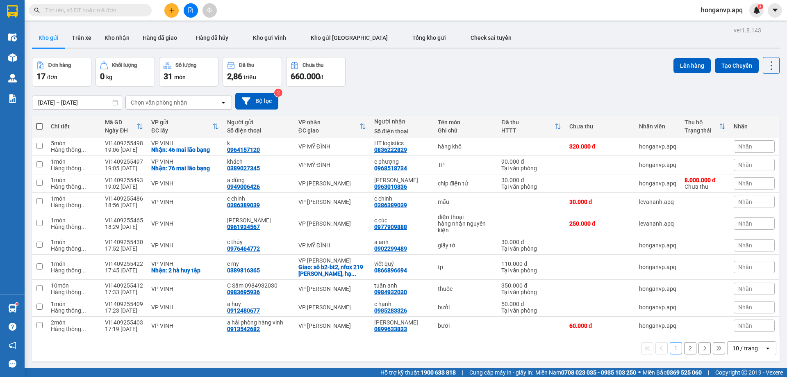 This screenshot has height=377, width=787. I want to click on button: Bộ lọc, so click(257, 101).